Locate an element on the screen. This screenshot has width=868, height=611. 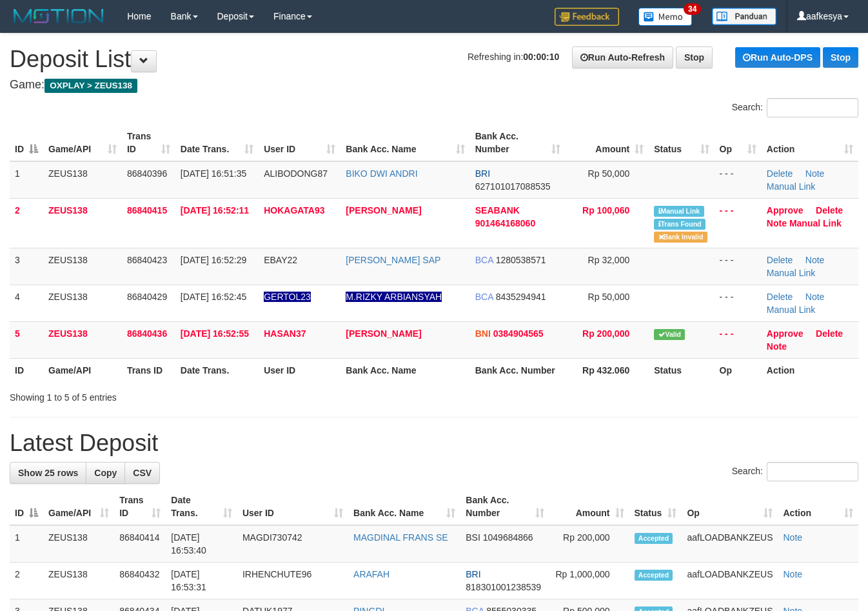
a: Copy is located at coordinates (105, 472).